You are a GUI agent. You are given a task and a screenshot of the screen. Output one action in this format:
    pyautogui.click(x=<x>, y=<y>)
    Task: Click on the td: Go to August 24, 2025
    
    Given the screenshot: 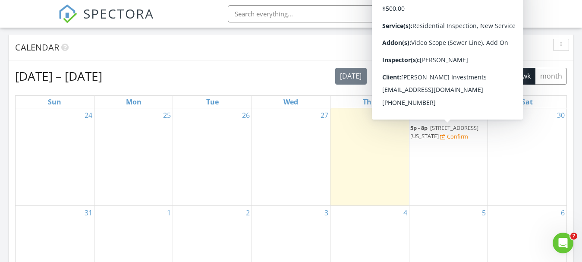 What is the action you would take?
    pyautogui.click(x=55, y=156)
    